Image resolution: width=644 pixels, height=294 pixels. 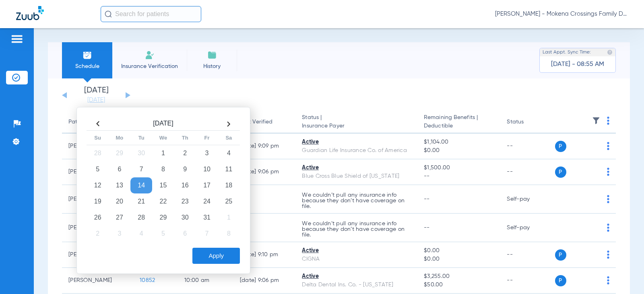 What do you see at coordinates (459, 276) in the screenshot?
I see `span: $3,255.00` at bounding box center [459, 276].